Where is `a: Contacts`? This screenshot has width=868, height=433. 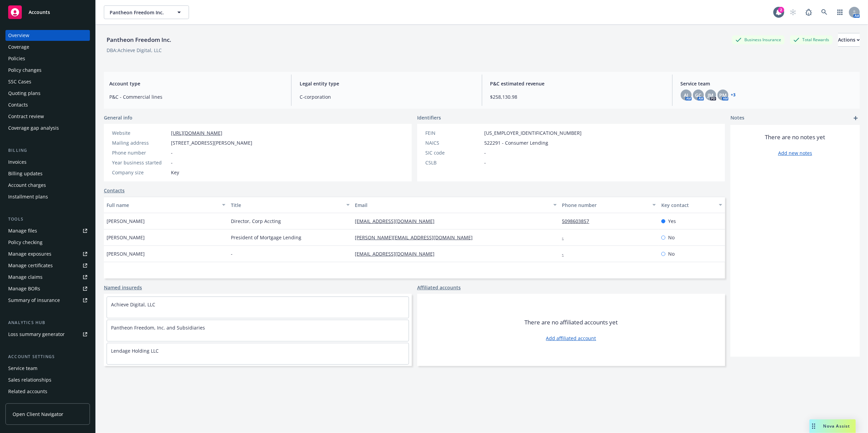 a: Contacts is located at coordinates (48, 105).